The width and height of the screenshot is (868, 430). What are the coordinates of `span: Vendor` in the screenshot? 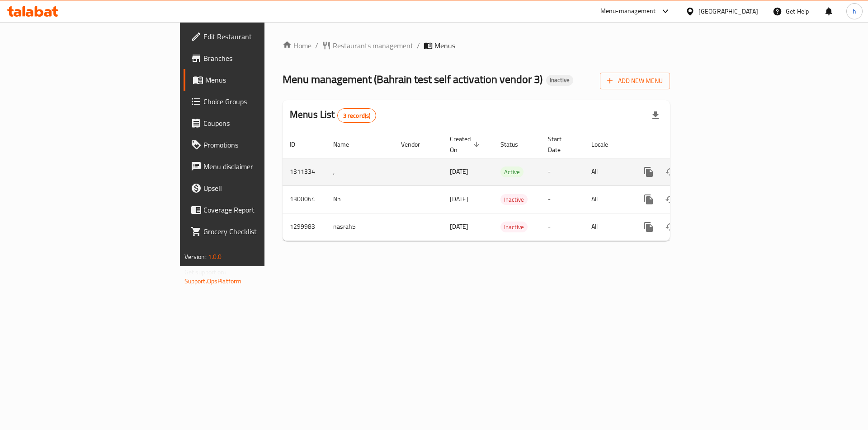 It's located at (416, 144).